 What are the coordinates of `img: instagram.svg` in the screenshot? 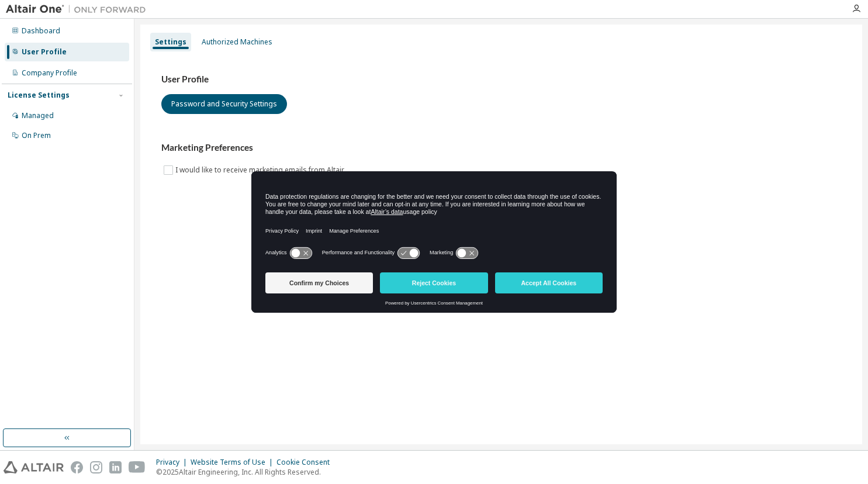 It's located at (96, 467).